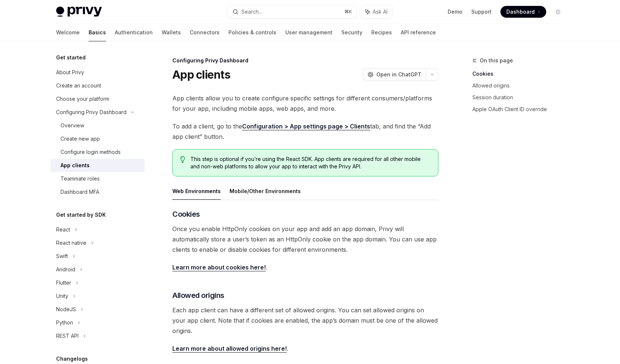 The image size is (620, 364). Describe the element at coordinates (79, 12) in the screenshot. I see `img: light logo` at that location.